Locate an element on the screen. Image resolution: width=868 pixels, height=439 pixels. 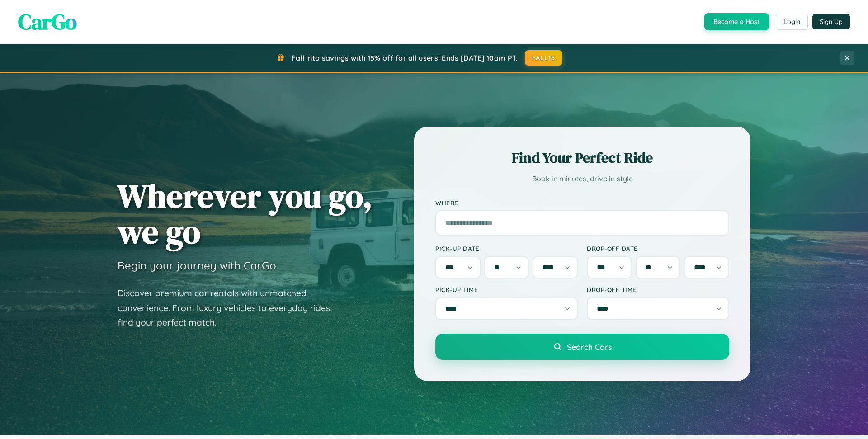
label: Drop-off Time is located at coordinates (658, 289).